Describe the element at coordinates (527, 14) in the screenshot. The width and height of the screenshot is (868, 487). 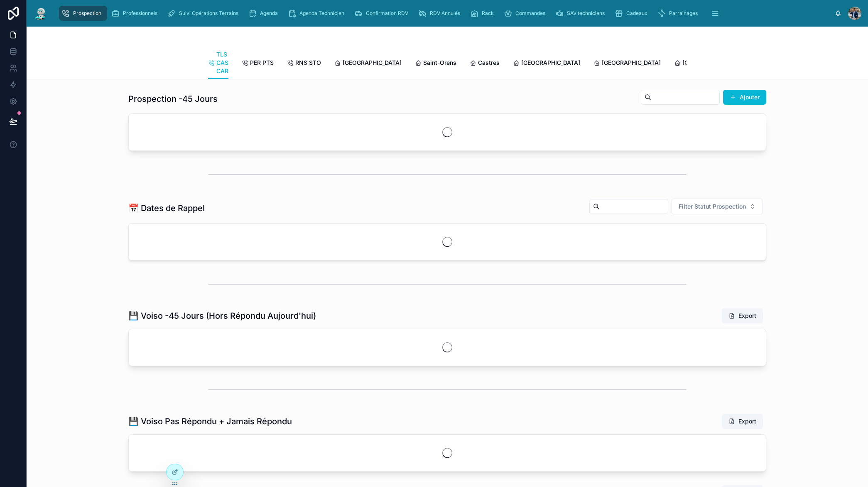
I see `a: Commandes` at that location.